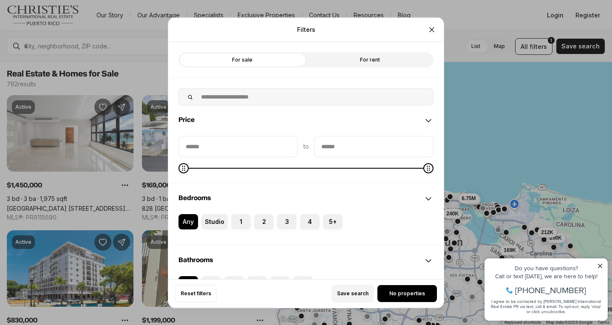 This screenshot has width=612, height=325. What do you see at coordinates (195, 198) in the screenshot?
I see `span: Bedrooms` at bounding box center [195, 198].